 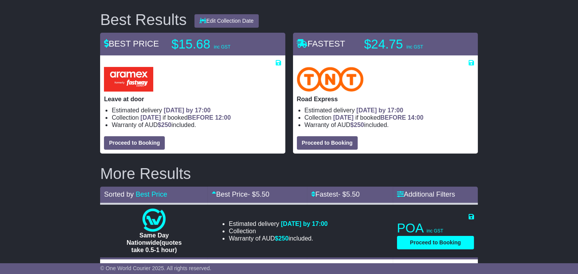 What do you see at coordinates (220, 44) in the screenshot?
I see `p: $15.68` at bounding box center [220, 44].